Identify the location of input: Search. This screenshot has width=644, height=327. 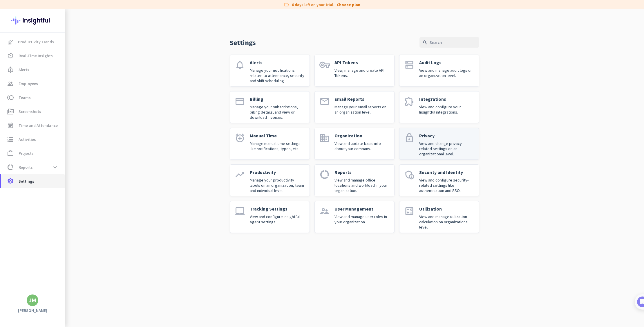
(449, 42).